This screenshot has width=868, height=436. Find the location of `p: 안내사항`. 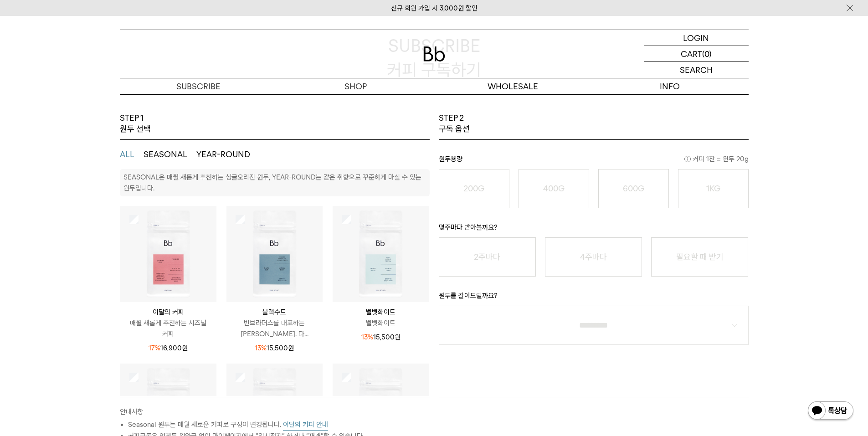

p: 안내사항 is located at coordinates (275, 413).